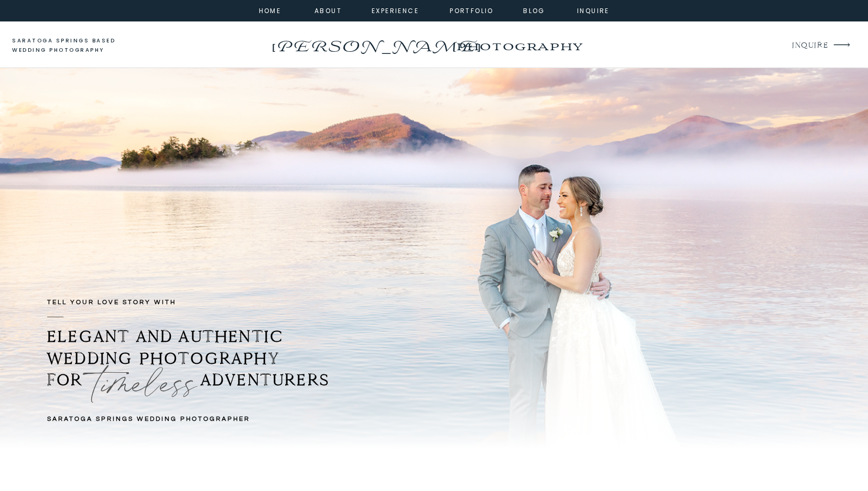  Describe the element at coordinates (148, 419) in the screenshot. I see `b: Saratoga Springs Wedding Photographer` at that location.